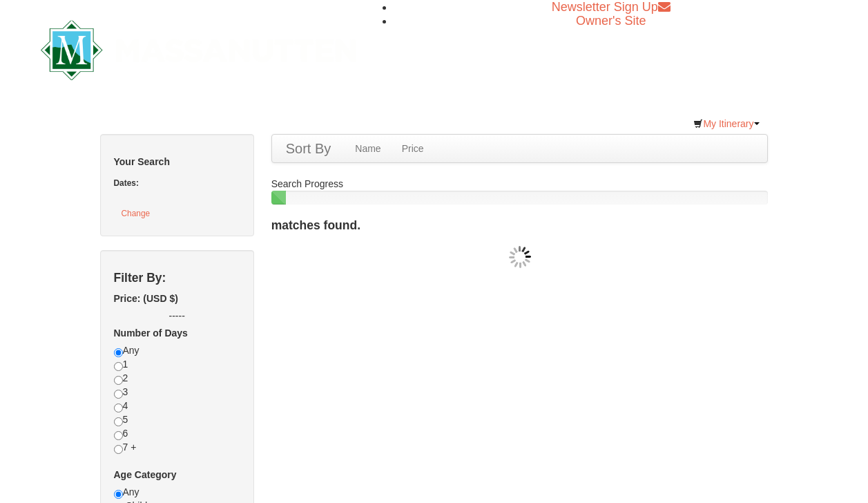  What do you see at coordinates (726, 124) in the screenshot?
I see `a: My Itinerary` at bounding box center [726, 124].